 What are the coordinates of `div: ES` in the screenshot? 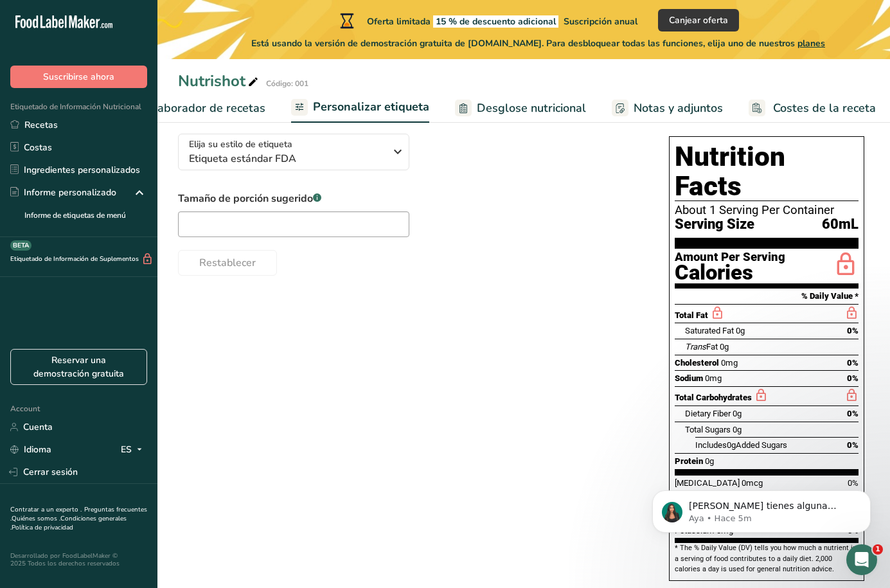 It's located at (133, 449).